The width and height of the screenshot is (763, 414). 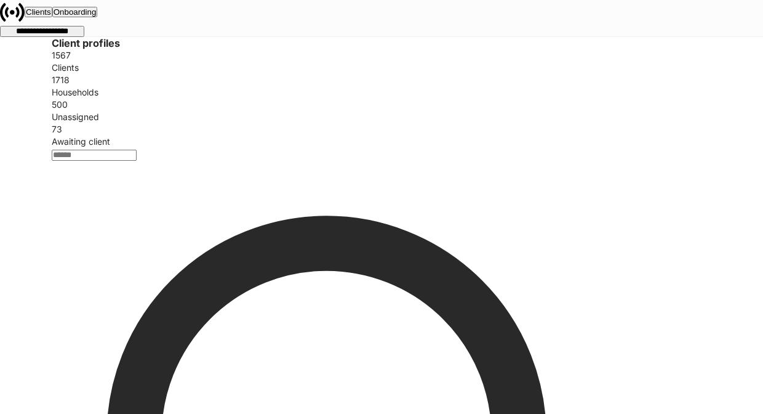 What do you see at coordinates (382, 111) in the screenshot?
I see `div: 500Unassigned` at bounding box center [382, 111].